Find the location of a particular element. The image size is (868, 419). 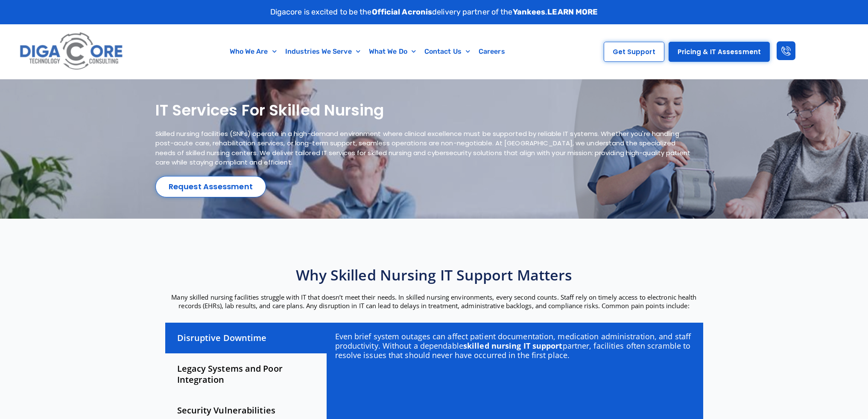

h2: Why Skilled Nursing IT Support Matters is located at coordinates (434, 275).